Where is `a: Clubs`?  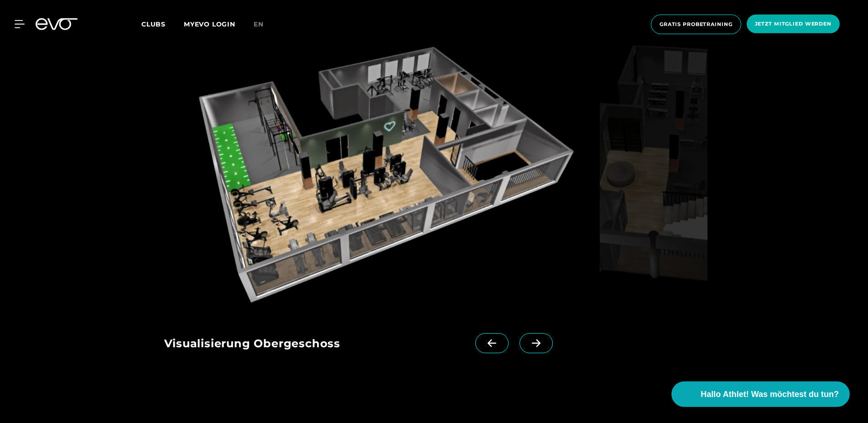 a: Clubs is located at coordinates (163, 24).